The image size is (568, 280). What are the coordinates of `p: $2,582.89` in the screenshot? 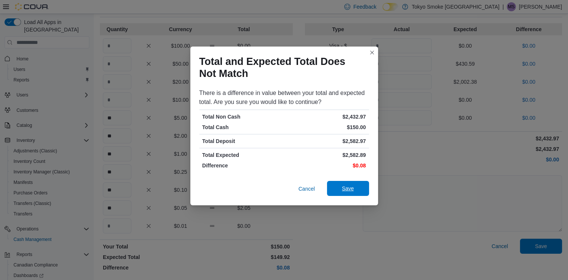 It's located at (326, 155).